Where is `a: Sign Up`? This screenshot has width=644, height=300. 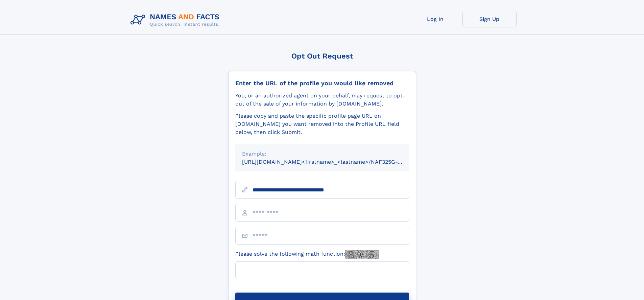 a: Sign Up is located at coordinates (489, 19).